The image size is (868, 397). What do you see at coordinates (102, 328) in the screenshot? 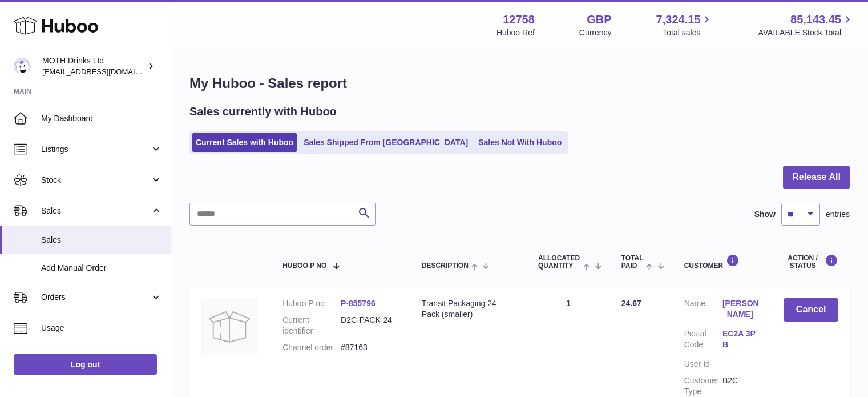
I see `span: Usage` at bounding box center [102, 328].